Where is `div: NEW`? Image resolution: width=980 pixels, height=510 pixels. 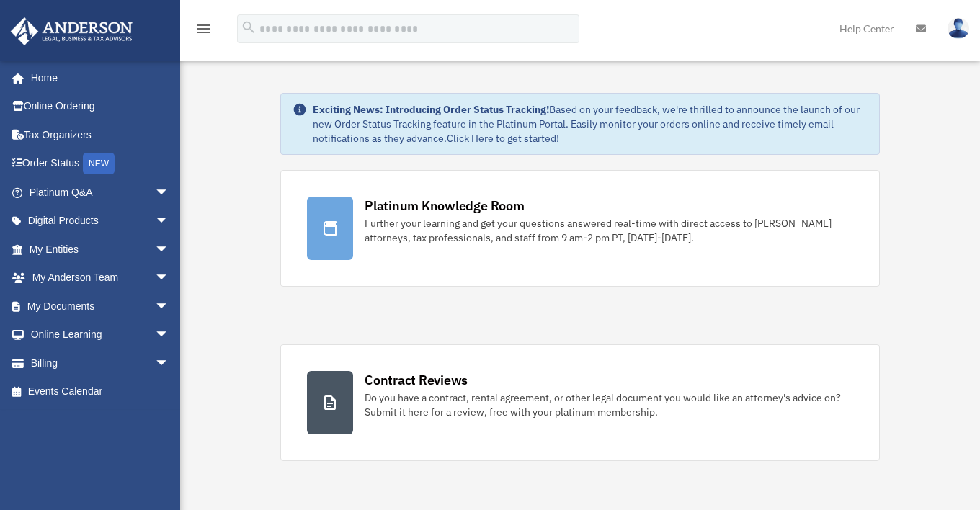 div: NEW is located at coordinates (99, 164).